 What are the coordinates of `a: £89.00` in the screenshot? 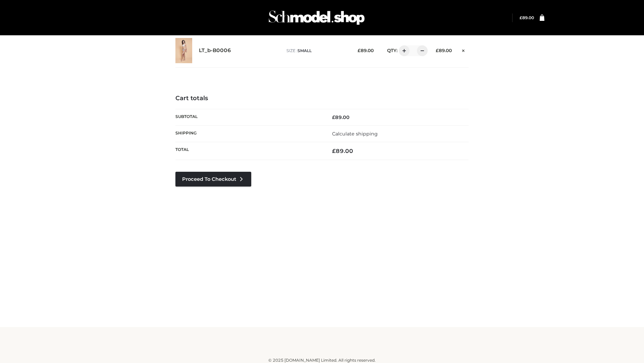 It's located at (527, 18).